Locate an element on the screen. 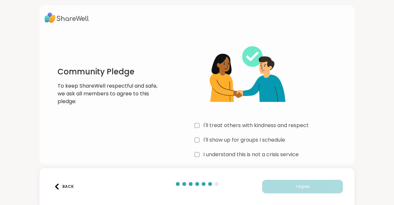 This screenshot has height=205, width=394. button: Back is located at coordinates (64, 187).